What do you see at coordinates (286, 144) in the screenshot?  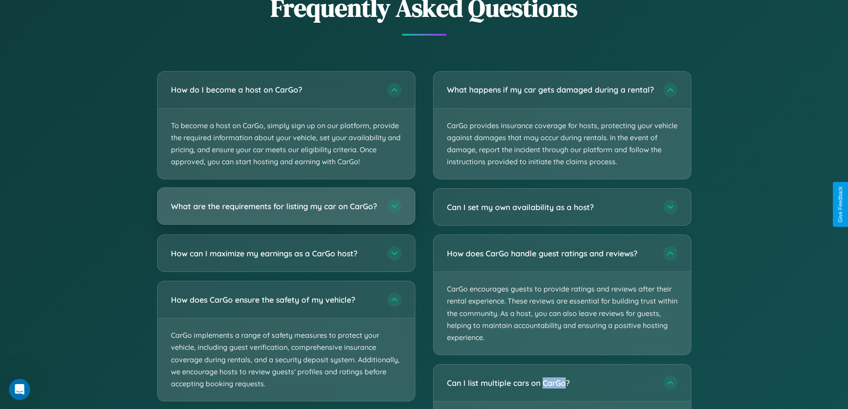 I see `p: To become a host on CarGo, simply sign up on our platform, provide the required information about...` at bounding box center [286, 144].